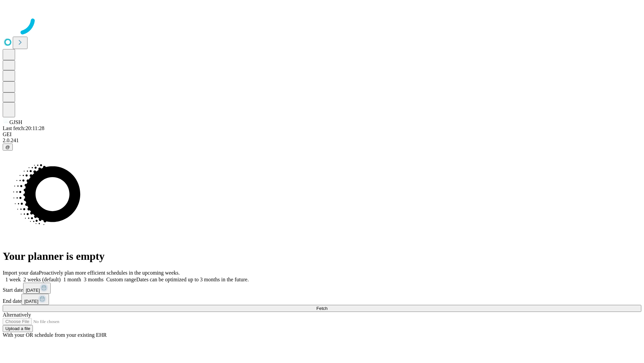  What do you see at coordinates (322, 308) in the screenshot?
I see `span: Fetch` at bounding box center [322, 308].